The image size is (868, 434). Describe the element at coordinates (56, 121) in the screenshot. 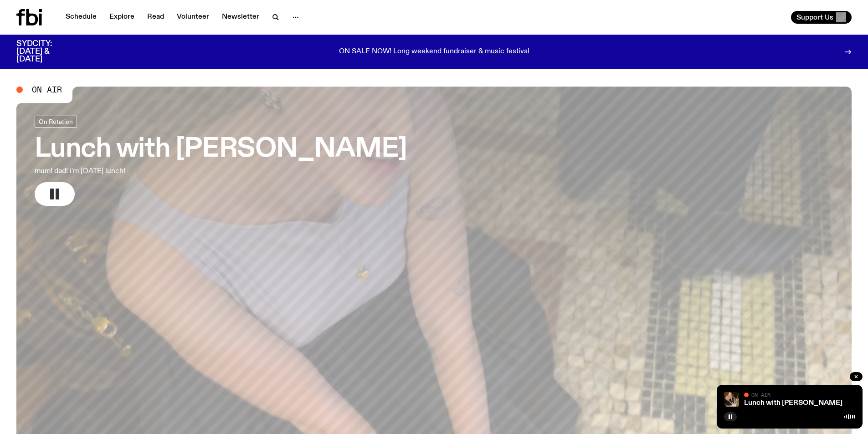

I see `span: On Rotation` at that location.